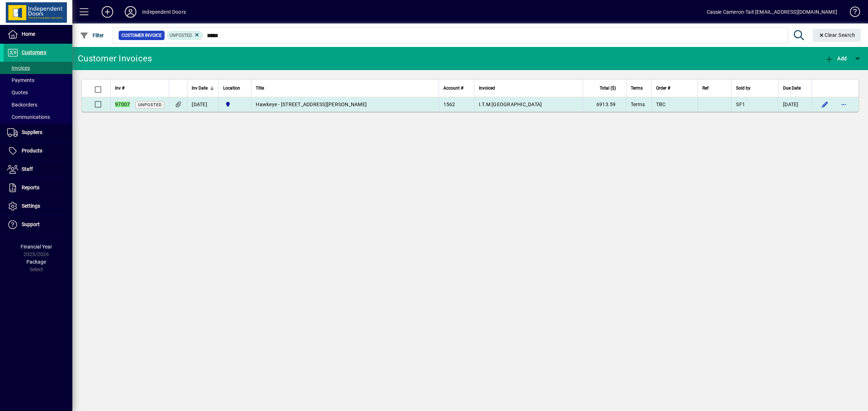 This screenshot has width=868, height=411. I want to click on span: Package, so click(36, 262).